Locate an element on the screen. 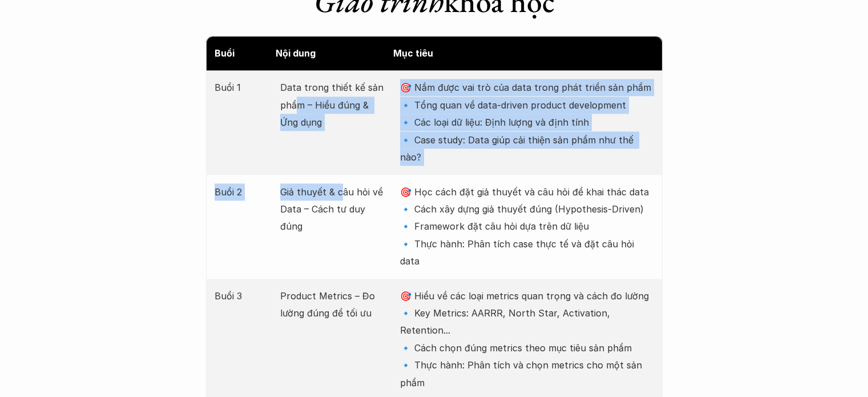 The width and height of the screenshot is (868, 397). p: 🎯 Hiểu về các loại metrics quan trọng và cách đo lường 🔹 Key Metrics: AARRR, North Star, Activati... is located at coordinates (527, 339).